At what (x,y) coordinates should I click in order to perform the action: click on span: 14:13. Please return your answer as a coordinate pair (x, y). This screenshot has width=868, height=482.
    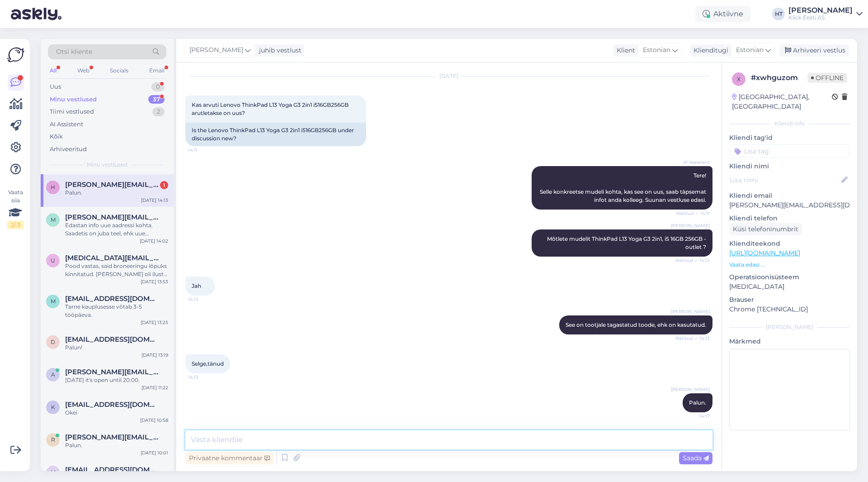
    Looking at the image, I should click on (205, 377).